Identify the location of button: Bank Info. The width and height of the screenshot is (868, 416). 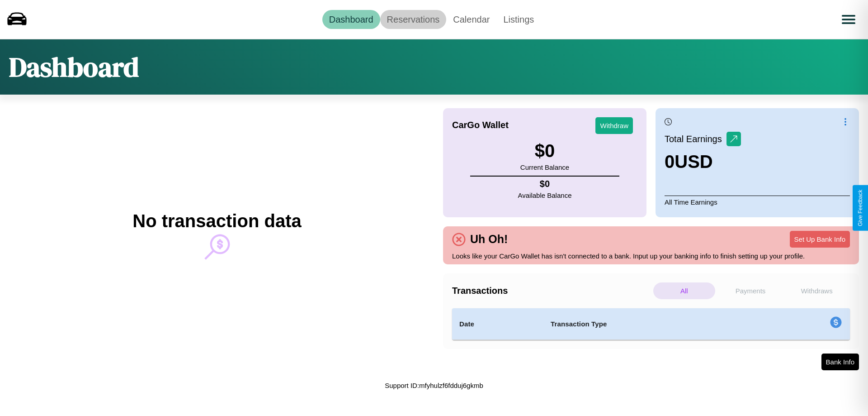
(840, 362).